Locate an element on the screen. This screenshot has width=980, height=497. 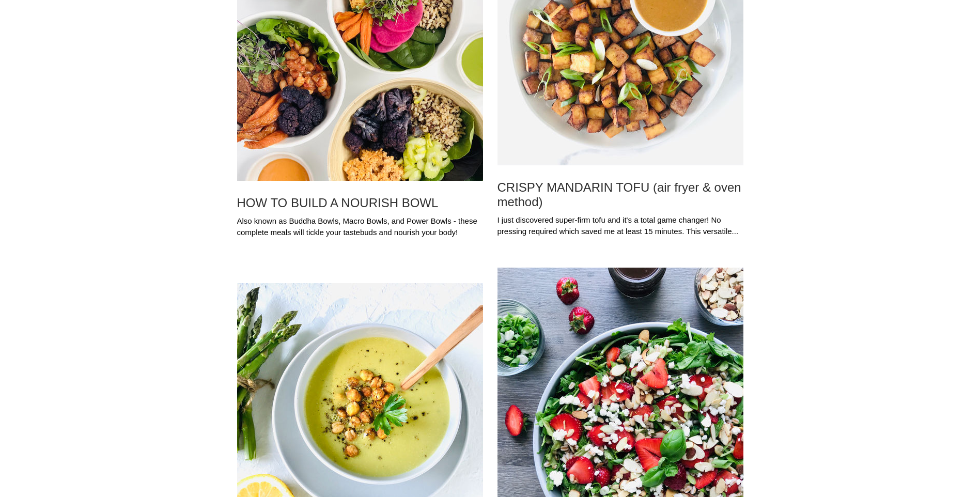
div: Also known as Buddha Bowls, Macro Bowls, and Power Bowls - these complete meals will tickle your ... is located at coordinates (360, 227).